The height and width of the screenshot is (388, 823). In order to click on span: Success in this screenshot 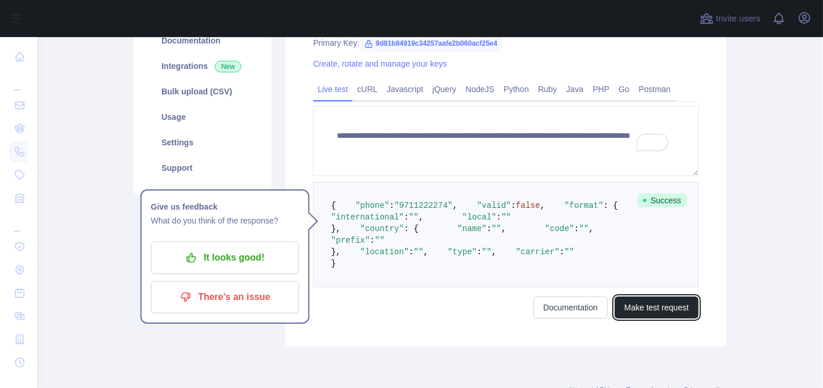, I will do `click(662, 200)`.